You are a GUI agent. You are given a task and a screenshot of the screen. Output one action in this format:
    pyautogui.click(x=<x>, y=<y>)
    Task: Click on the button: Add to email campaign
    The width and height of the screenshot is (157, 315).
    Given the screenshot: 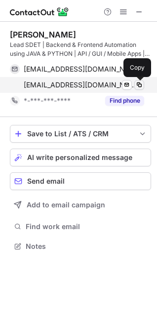 What is the action you would take?
    pyautogui.click(x=80, y=205)
    